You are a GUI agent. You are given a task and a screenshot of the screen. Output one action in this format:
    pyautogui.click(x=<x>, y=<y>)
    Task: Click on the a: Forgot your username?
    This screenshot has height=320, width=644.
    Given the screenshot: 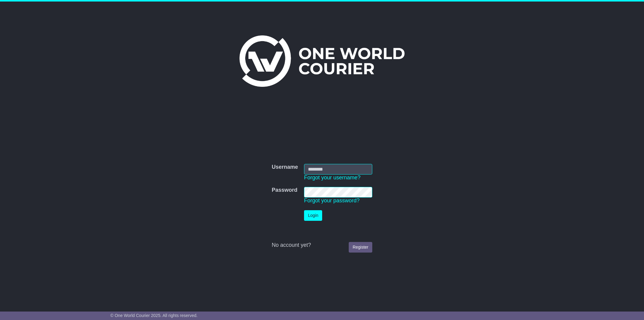 What is the action you would take?
    pyautogui.click(x=332, y=178)
    